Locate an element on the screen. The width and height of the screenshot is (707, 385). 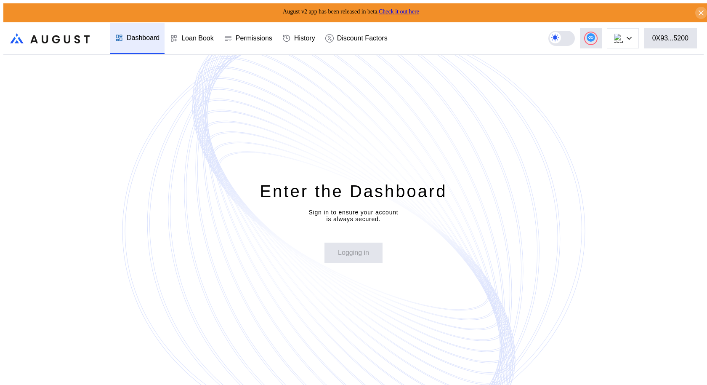
div: Permissions is located at coordinates (254, 38).